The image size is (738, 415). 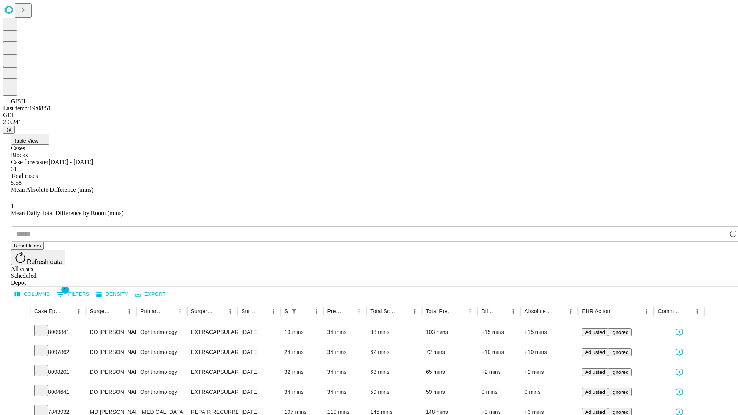 What do you see at coordinates (14, 169) in the screenshot?
I see `span: 31` at bounding box center [14, 169].